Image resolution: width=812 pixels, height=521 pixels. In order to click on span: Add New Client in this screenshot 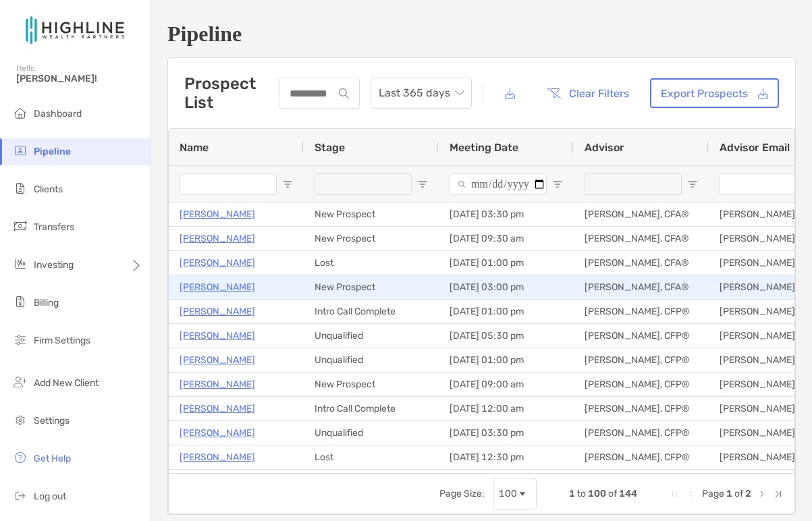, I will do `click(67, 383)`.